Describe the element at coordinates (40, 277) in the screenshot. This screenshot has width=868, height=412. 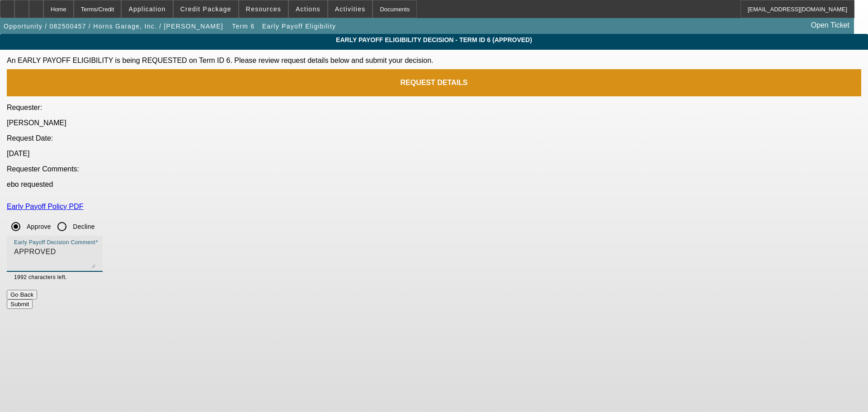
I see `mat-hint: 1992 characters left.` at that location.